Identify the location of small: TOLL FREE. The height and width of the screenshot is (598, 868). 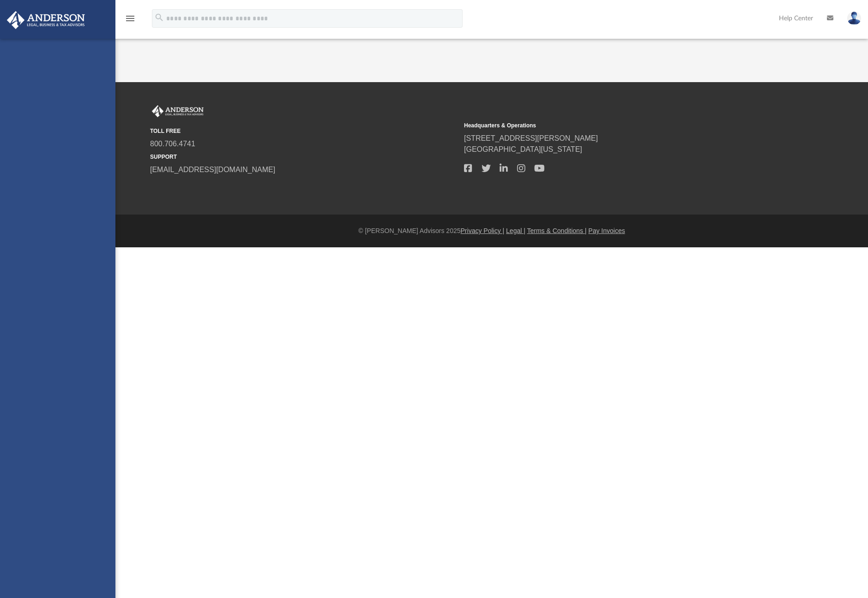
(304, 131).